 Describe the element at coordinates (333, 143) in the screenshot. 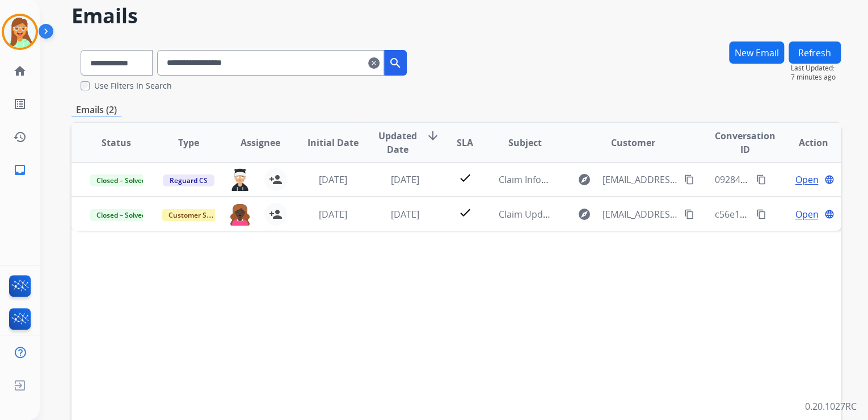

I see `span: Initial Date` at that location.